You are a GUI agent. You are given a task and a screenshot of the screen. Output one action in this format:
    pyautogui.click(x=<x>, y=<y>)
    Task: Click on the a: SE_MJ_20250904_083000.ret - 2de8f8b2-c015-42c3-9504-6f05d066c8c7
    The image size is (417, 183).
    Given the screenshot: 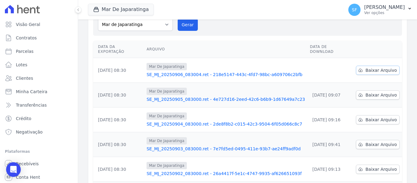 What is the action you would take?
    pyautogui.click(x=225, y=124)
    